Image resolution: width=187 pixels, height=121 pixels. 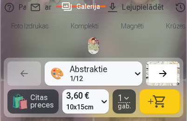 I want to click on span: Citas preces, so click(x=42, y=101).